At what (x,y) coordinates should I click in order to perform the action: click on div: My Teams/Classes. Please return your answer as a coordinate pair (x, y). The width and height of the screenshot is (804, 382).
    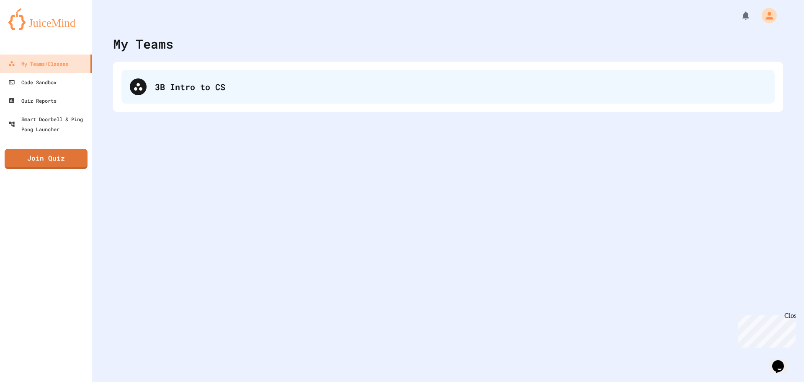
    Looking at the image, I should click on (38, 64).